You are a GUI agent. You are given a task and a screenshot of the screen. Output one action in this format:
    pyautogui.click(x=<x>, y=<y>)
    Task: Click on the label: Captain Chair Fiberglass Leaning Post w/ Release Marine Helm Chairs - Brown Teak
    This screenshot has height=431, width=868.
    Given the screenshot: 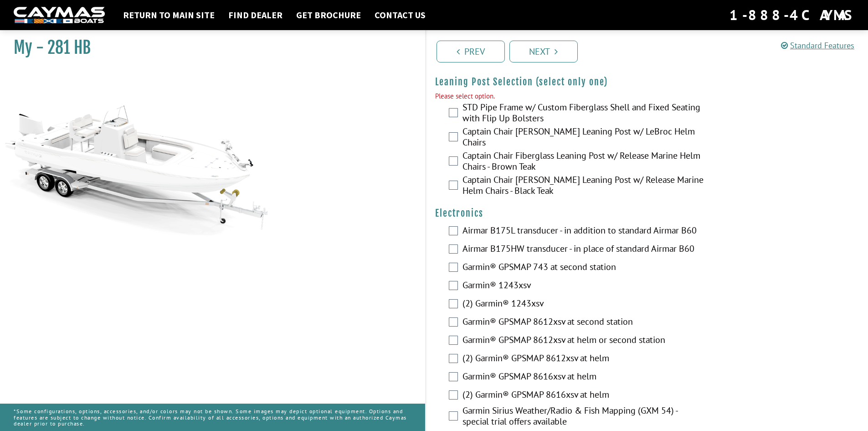 What is the action you would take?
    pyautogui.click(x=584, y=162)
    